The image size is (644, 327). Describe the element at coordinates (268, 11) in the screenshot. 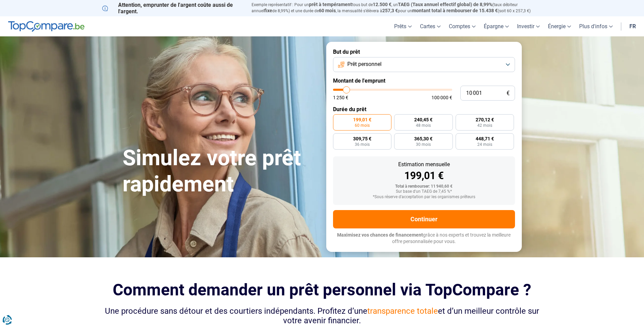

I see `span: fixe` at that location.